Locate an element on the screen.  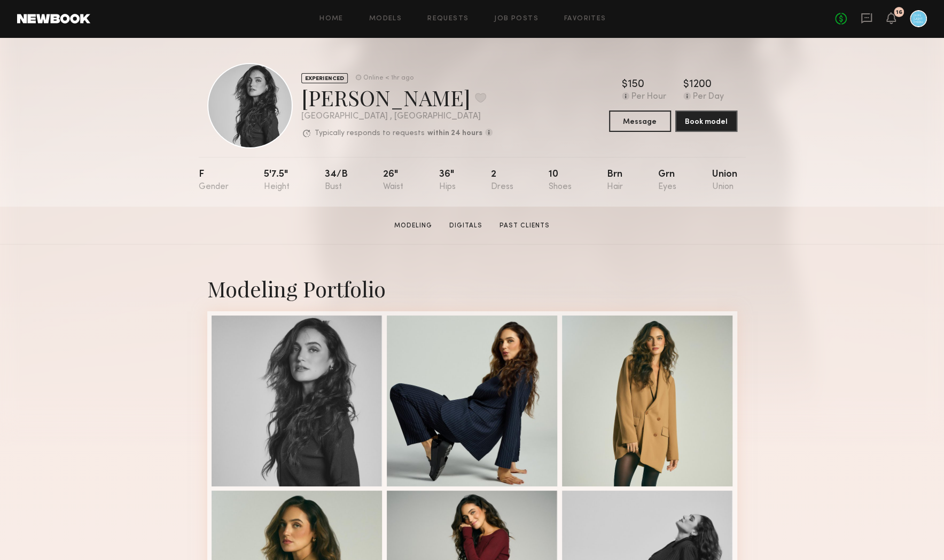
button: Message is located at coordinates (640, 121).